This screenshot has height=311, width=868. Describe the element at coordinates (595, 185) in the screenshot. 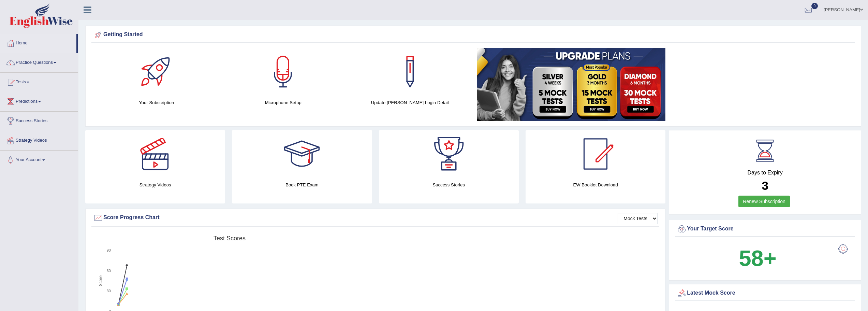

I see `h4: EW Booklet Download` at that location.